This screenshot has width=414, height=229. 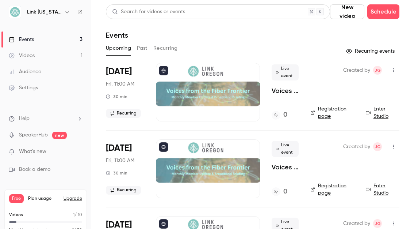 I want to click on span: 1, so click(x=74, y=215).